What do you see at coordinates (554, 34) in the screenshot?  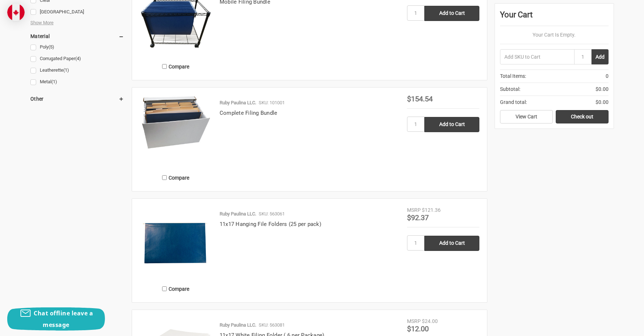 I see `p: Your Cart Is Empty.` at bounding box center [554, 34].